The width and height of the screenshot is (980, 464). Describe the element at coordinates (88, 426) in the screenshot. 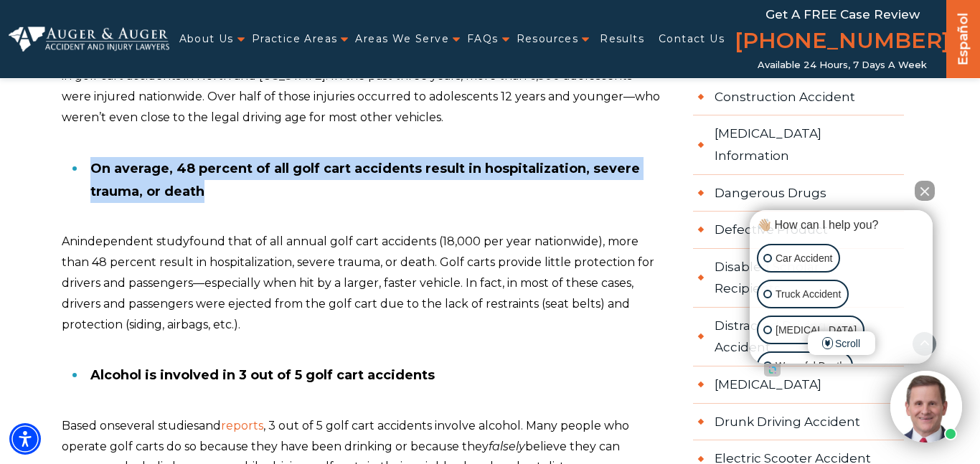

I see `span: Based on` at that location.